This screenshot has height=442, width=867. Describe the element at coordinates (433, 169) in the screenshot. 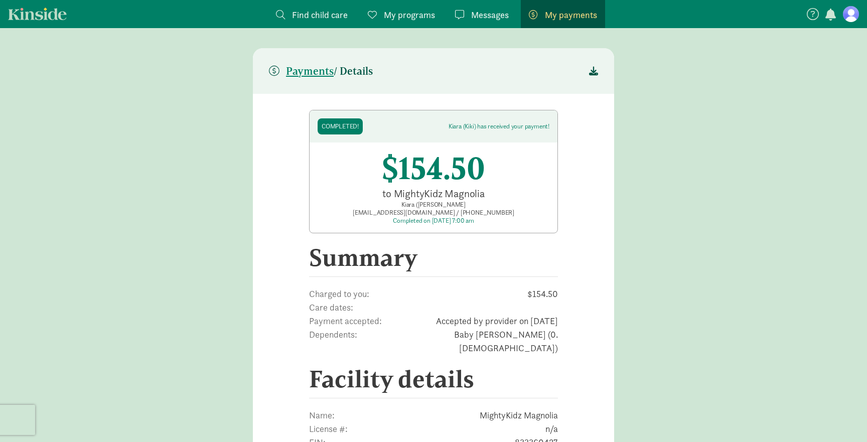

I see `div: $154.50` at that location.